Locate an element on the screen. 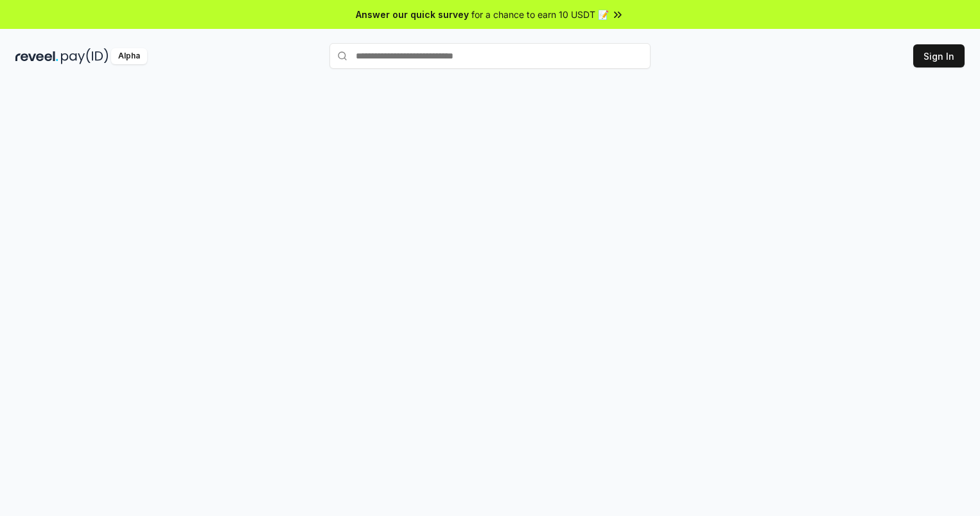 The image size is (980, 516). span: Answer our quick survey is located at coordinates (412, 14).